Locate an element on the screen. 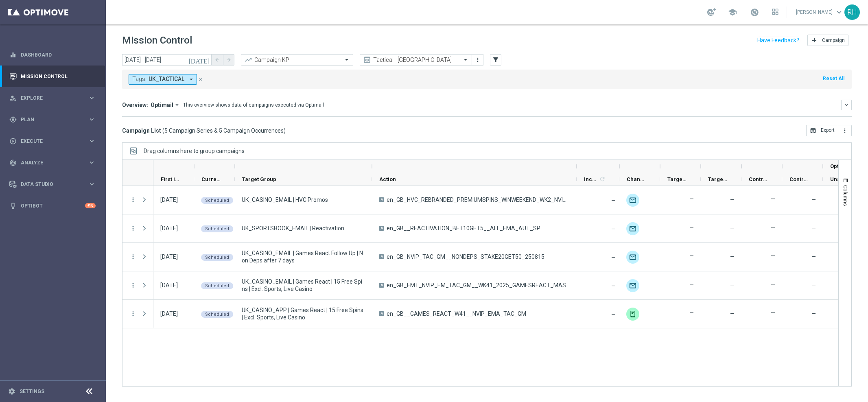  span: keyboard_arrow_down is located at coordinates (839, 12).